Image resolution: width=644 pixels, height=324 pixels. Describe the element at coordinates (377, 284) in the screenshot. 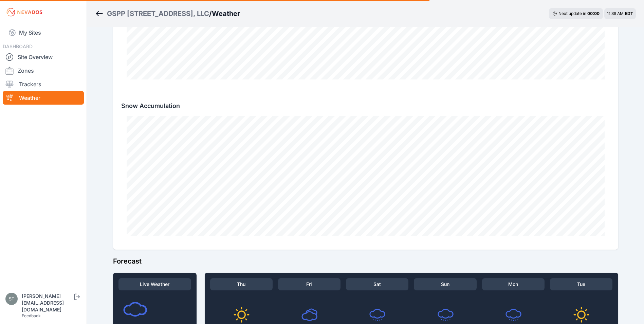

I see `h3: Sat` at that location.